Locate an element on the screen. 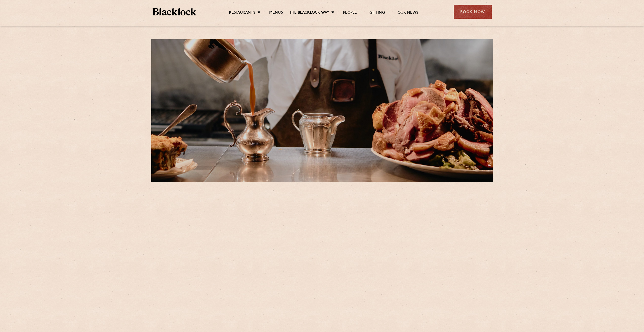 This screenshot has width=644, height=332. a: Restaurants is located at coordinates (242, 13).